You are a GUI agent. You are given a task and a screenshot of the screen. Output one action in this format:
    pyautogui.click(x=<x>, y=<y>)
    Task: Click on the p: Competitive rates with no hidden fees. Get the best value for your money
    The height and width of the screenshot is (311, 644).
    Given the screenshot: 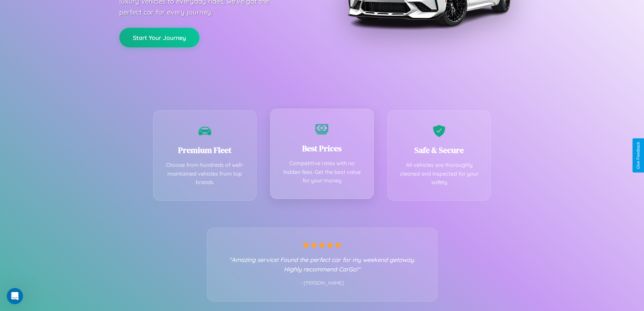 What is the action you would take?
    pyautogui.click(x=322, y=172)
    